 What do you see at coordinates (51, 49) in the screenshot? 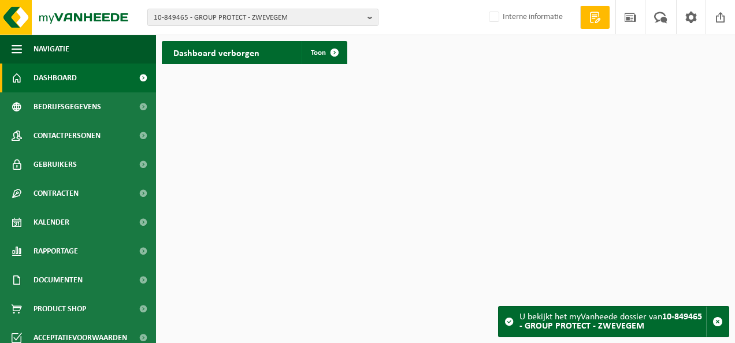
I see `span: Navigatie` at bounding box center [51, 49].